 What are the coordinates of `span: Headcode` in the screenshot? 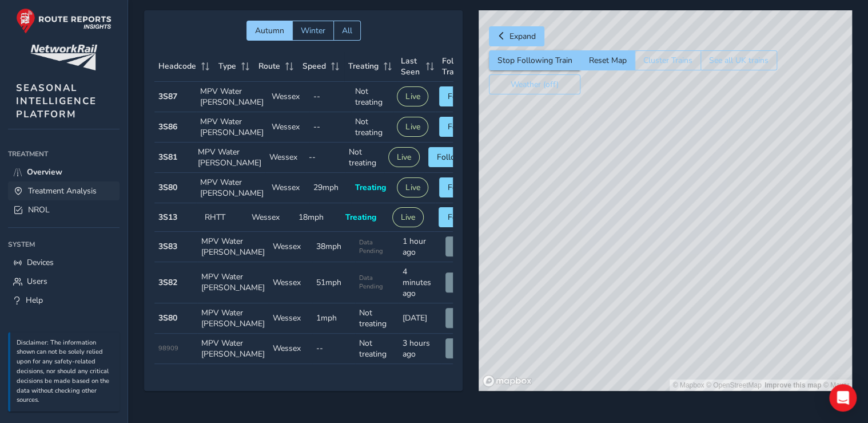 It's located at (177, 66).